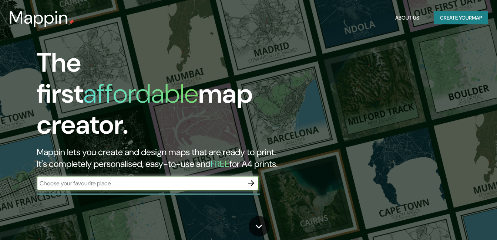 The width and height of the screenshot is (497, 240). Describe the element at coordinates (407, 18) in the screenshot. I see `button: About Us` at that location.